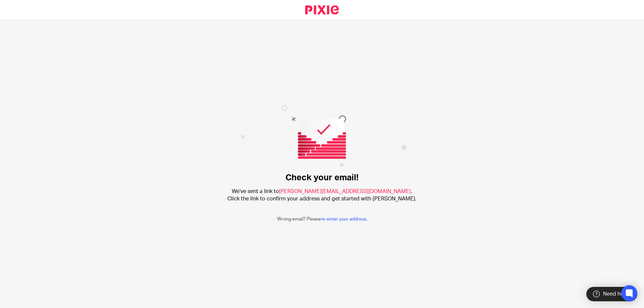 Image resolution: width=644 pixels, height=308 pixels. Describe the element at coordinates (343, 219) in the screenshot. I see `a: re-enter your address` at that location.